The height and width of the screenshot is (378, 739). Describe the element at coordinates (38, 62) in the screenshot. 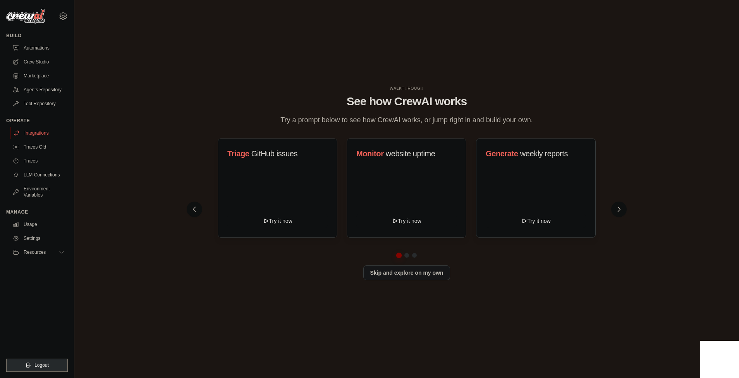

I see `a: Crew Studio` at that location.